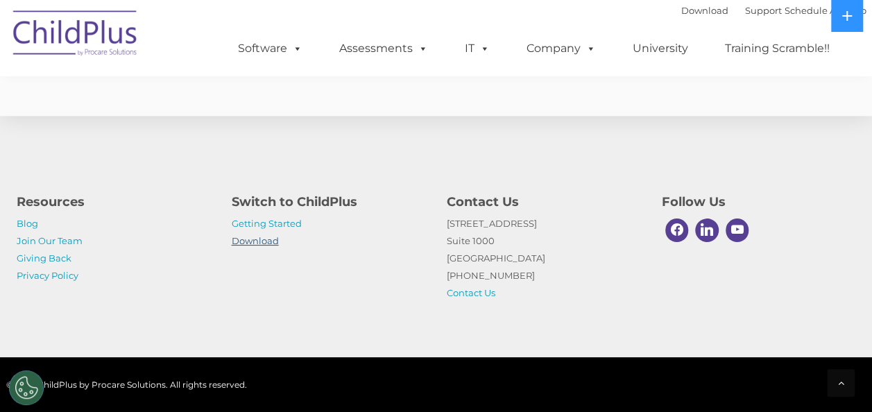 The height and width of the screenshot is (412, 872). Describe the element at coordinates (677, 230) in the screenshot. I see `a: Facebook` at that location.